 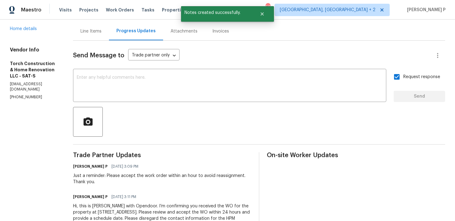 What do you see at coordinates (154, 55) in the screenshot?
I see `div: Trade partner only` at bounding box center [154, 55].